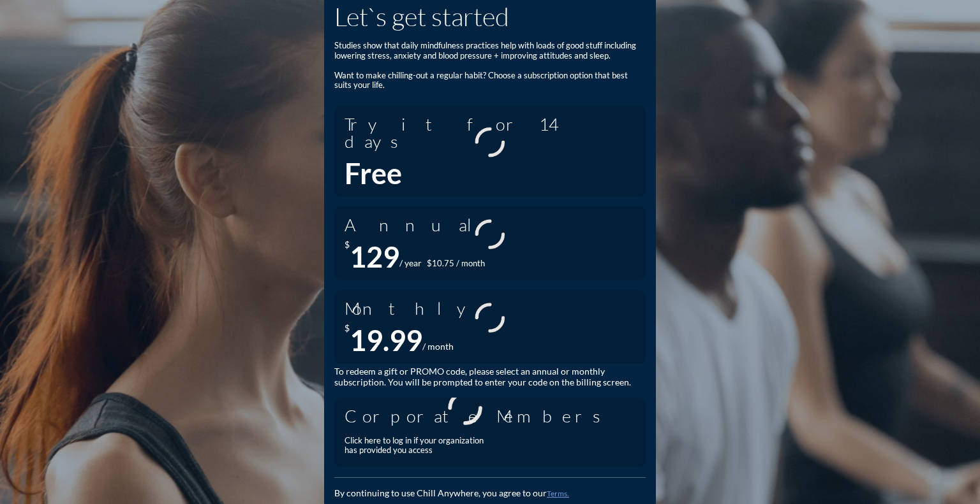 The image size is (980, 504). I want to click on div: Monthly, so click(410, 307).